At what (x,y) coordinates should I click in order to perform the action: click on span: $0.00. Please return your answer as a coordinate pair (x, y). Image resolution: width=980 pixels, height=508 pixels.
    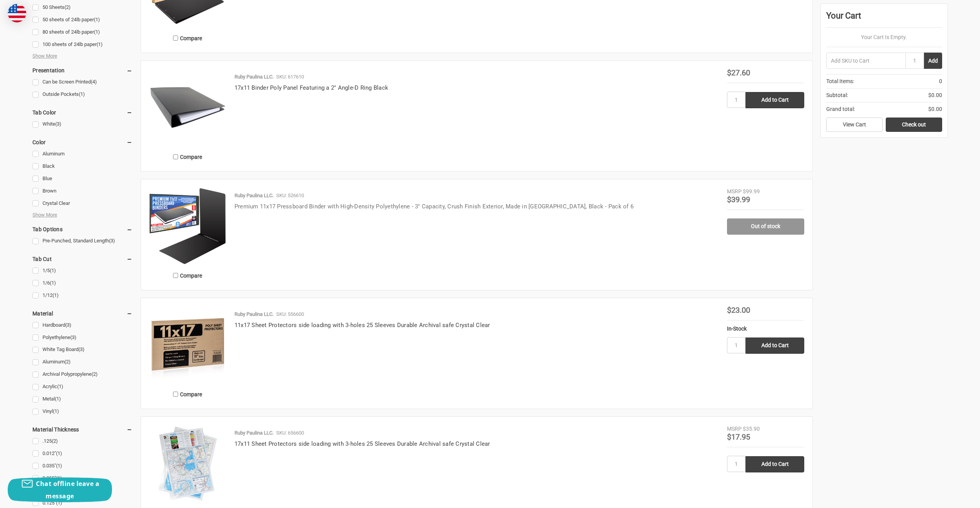
    Looking at the image, I should click on (936, 109).